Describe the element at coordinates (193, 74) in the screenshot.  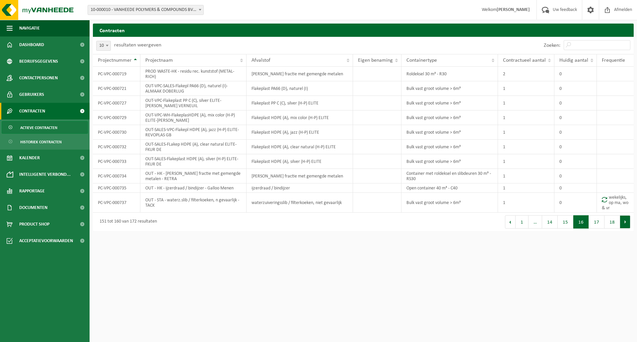
I see `td: PROD WASTE-HK - residu rec. kunststof (METAL-RICH)` at that location.